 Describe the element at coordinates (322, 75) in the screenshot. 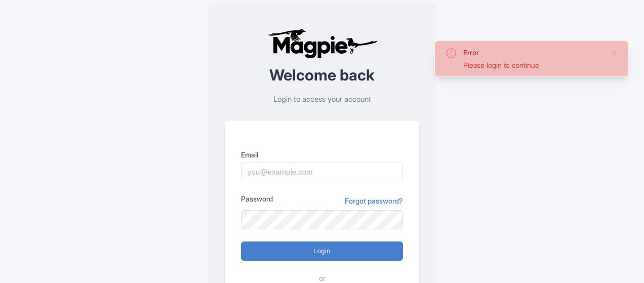

I see `h2: Welcome back` at that location.